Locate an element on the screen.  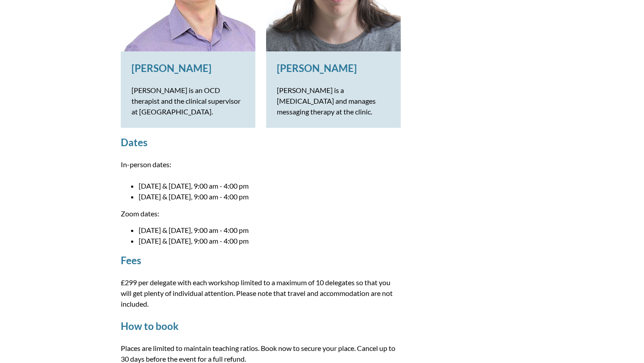
p: £299 per delegate with each workshop limited to a maximum of 10 delegates so that you will get pl... is located at coordinates (261, 293).